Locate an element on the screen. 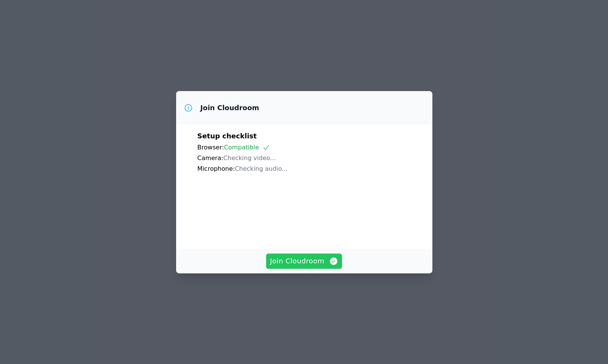  span: Setup checklist is located at coordinates (227, 136).